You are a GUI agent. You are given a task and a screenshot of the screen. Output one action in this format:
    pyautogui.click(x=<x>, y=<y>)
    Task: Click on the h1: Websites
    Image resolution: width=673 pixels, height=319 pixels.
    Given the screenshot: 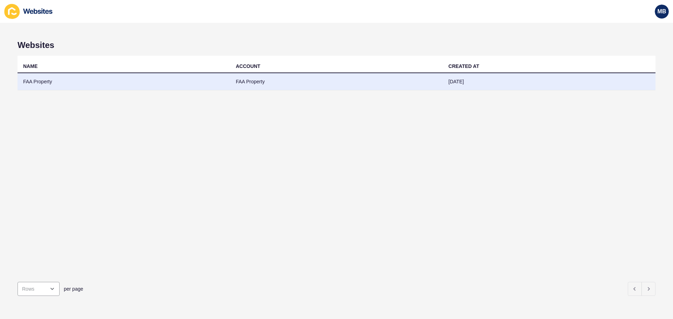 What is the action you would take?
    pyautogui.click(x=336, y=45)
    